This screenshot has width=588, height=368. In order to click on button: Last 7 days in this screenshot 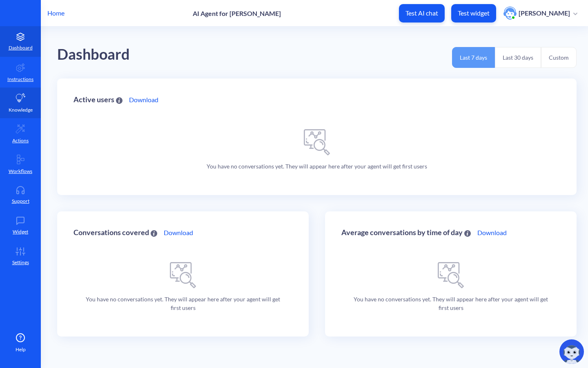, I will do `click(473, 57)`.